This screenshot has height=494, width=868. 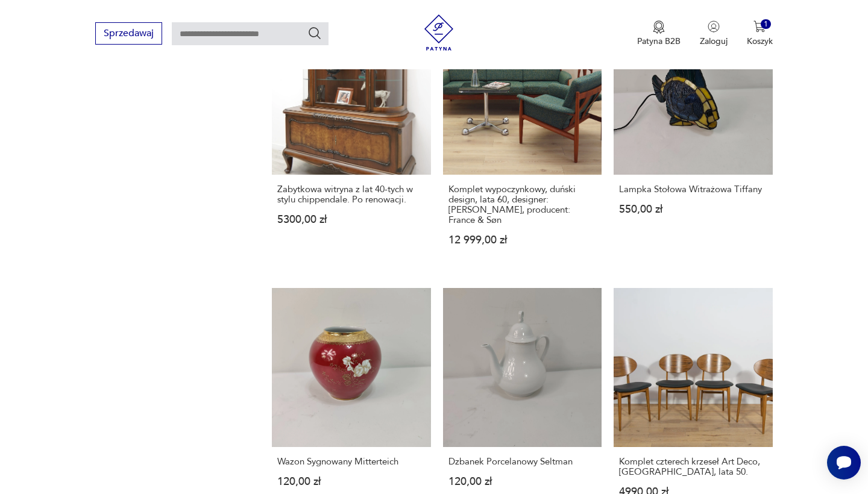 I want to click on button: Szukaj, so click(x=315, y=33).